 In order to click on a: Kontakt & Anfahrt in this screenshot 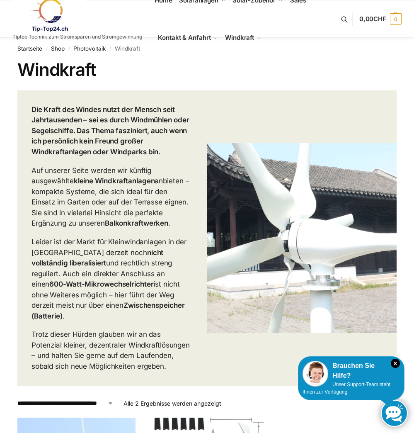, I will do `click(188, 38)`.